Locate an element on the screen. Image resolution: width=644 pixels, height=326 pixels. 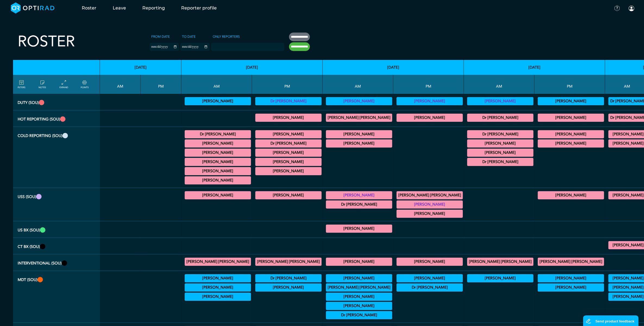
th: US Bx (SOU) is located at coordinates (57, 230).